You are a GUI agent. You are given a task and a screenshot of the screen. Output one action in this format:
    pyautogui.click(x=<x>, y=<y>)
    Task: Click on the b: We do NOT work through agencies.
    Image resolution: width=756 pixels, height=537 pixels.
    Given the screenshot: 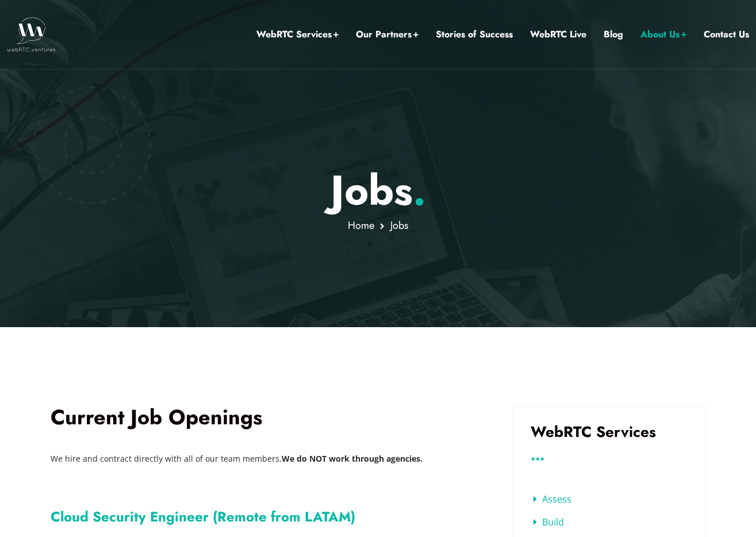 What is the action you would take?
    pyautogui.click(x=352, y=458)
    